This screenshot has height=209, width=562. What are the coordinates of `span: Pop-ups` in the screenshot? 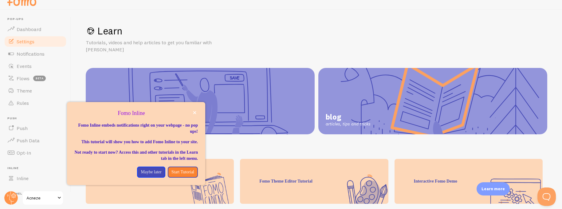 It's located at (37, 19).